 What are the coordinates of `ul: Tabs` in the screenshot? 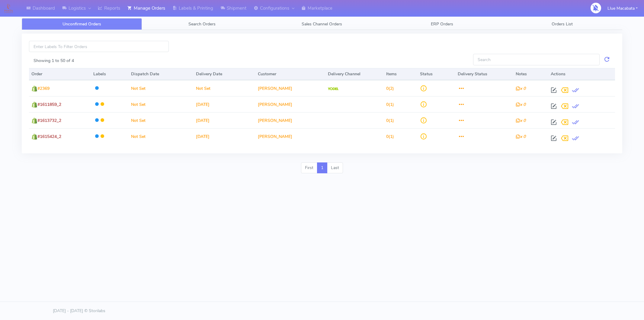 It's located at (322, 24).